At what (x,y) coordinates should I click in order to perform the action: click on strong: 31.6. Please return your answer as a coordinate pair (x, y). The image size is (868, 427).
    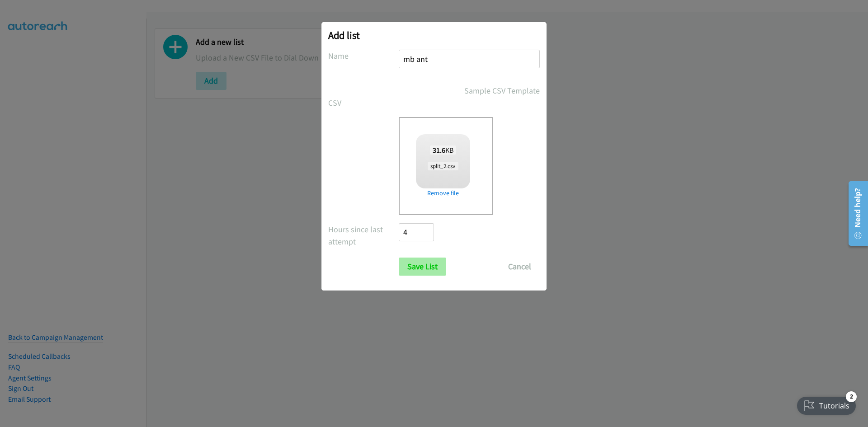
    Looking at the image, I should click on (439, 150).